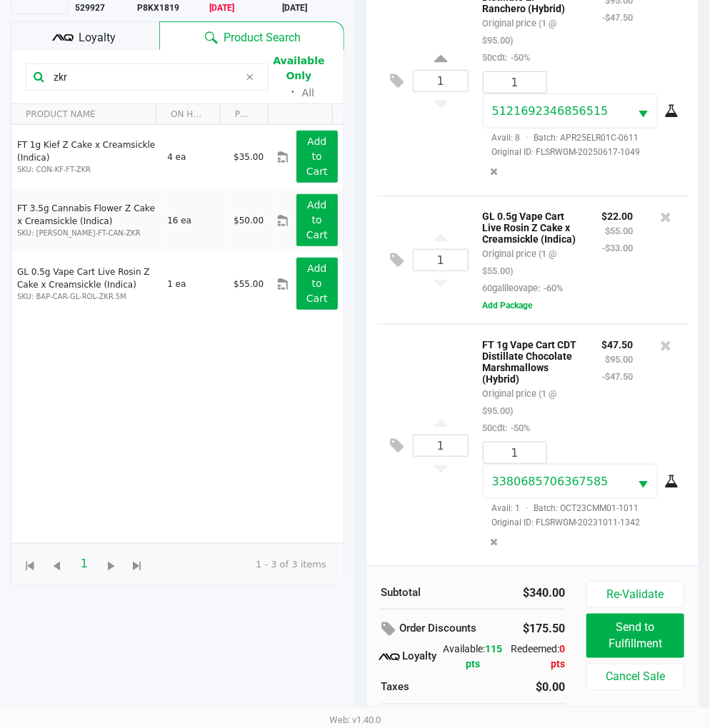  Describe the element at coordinates (244, 114) in the screenshot. I see `th: PRICE` at that location.